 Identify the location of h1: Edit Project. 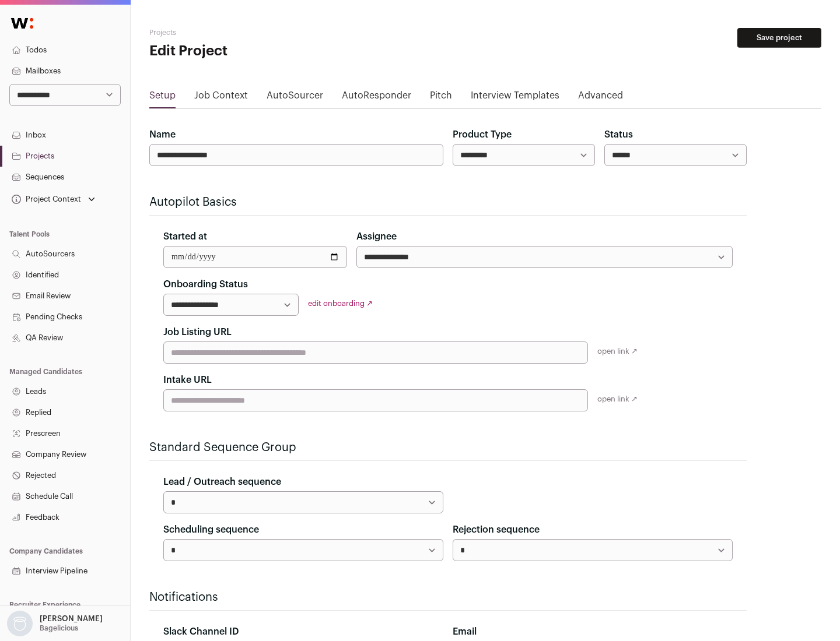
(261, 51).